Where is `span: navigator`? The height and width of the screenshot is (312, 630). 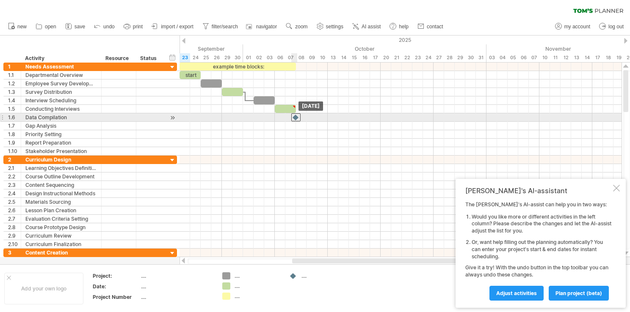 span: navigator is located at coordinates (266, 27).